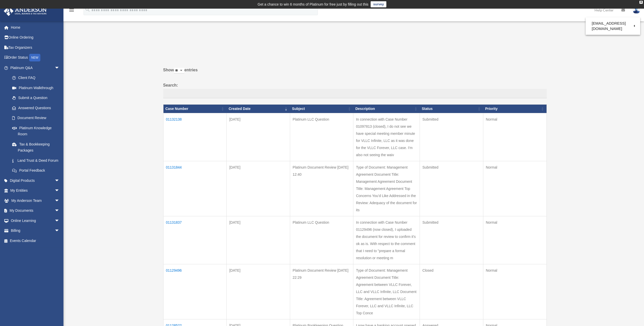 The image size is (644, 326). Describe the element at coordinates (35, 211) in the screenshot. I see `a: My Documentsarrow_drop_down` at that location.